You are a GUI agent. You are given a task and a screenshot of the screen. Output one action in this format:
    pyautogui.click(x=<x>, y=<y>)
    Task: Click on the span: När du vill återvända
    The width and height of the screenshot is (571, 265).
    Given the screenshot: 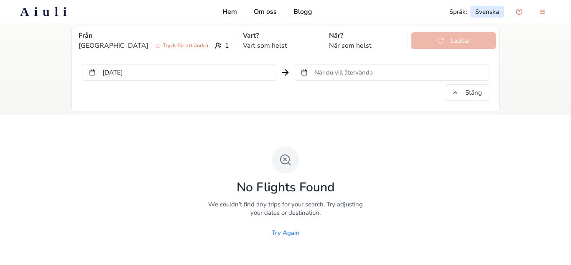 What is the action you would take?
    pyautogui.click(x=344, y=72)
    